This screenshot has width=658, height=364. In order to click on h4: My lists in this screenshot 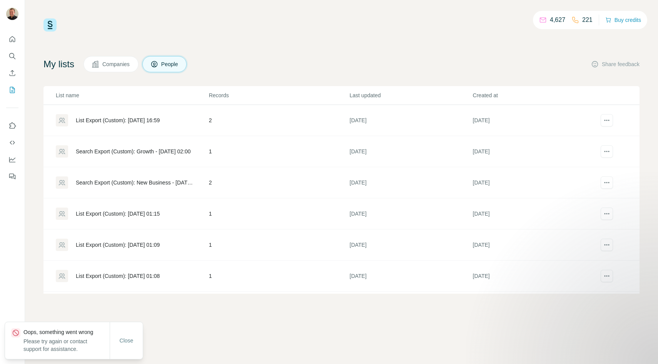, I will do `click(59, 64)`.